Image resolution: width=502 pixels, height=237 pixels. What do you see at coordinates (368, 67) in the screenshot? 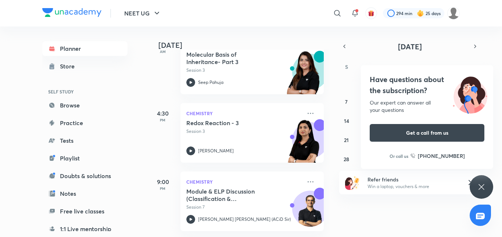
I see `abbr: Monday` at bounding box center [368, 67].